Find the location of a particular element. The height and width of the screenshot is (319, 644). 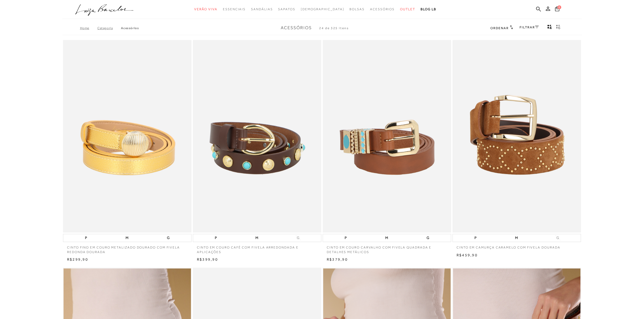

span: BLOG LB is located at coordinates (429, 9).